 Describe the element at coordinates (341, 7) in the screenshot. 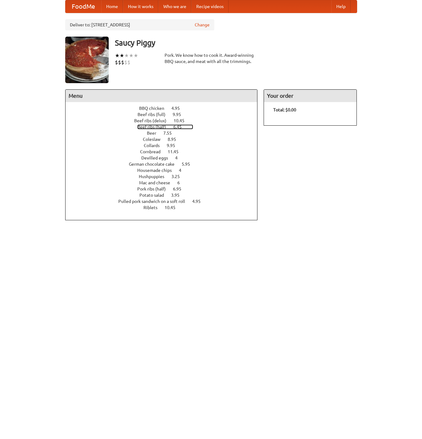

I see `a: Help` at that location.